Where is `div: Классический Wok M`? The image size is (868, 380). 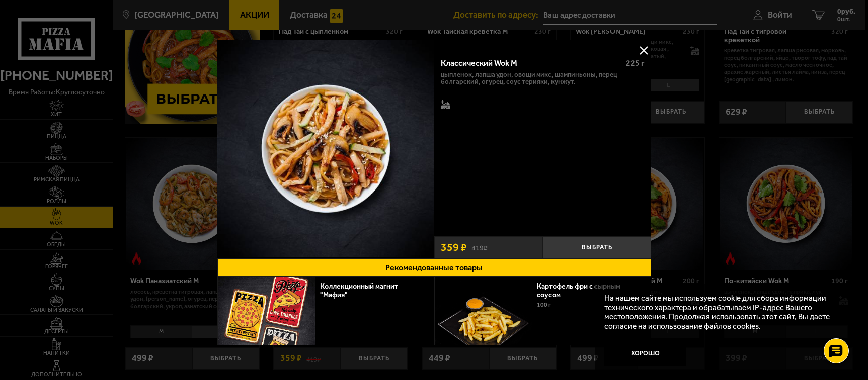 div: Классический Wok M is located at coordinates (529, 63).